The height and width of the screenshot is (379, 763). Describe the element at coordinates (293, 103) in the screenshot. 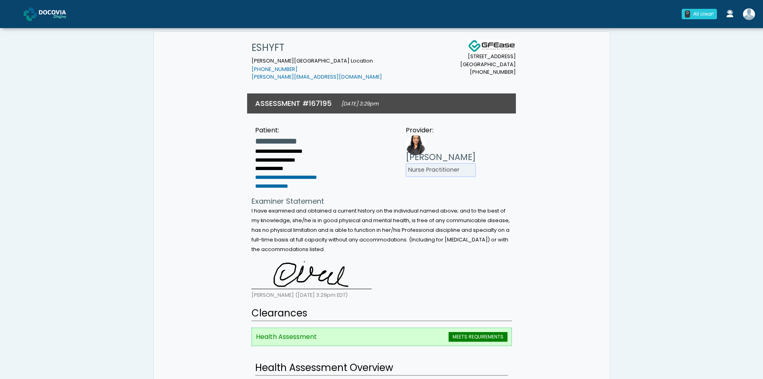

I see `h3: ASSESSMENT #167195` at that location.